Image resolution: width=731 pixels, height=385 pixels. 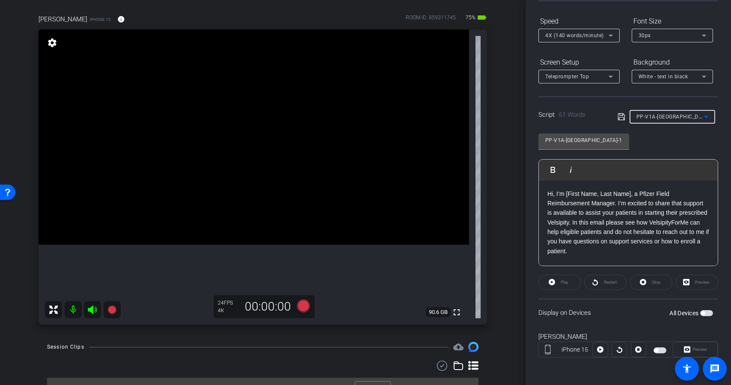 What do you see at coordinates (553, 170) in the screenshot?
I see `button: Bold (⌘B)` at bounding box center [553, 170].